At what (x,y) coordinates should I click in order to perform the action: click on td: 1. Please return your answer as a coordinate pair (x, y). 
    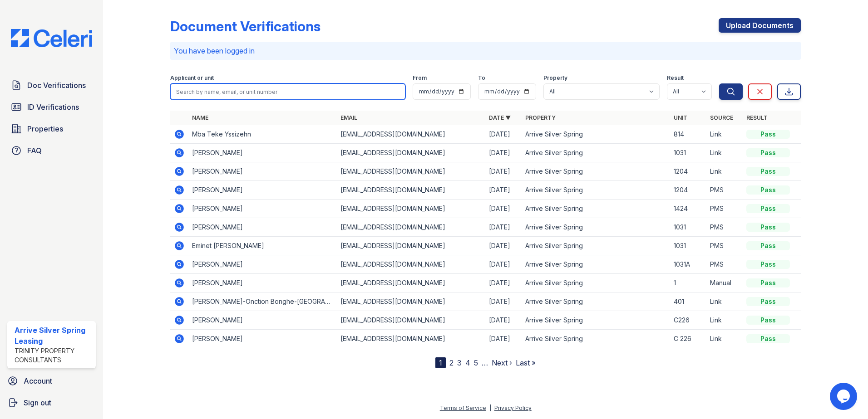
    Looking at the image, I should click on (688, 283).